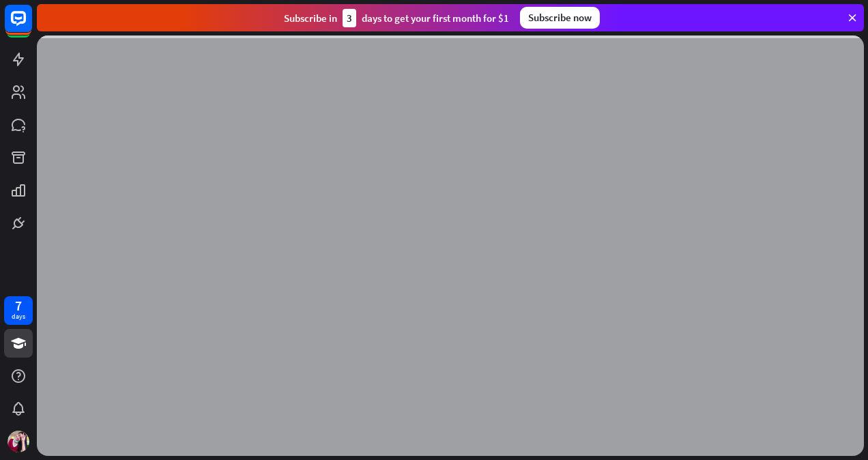 The width and height of the screenshot is (868, 460). Describe the element at coordinates (19, 317) in the screenshot. I see `div: days` at that location.